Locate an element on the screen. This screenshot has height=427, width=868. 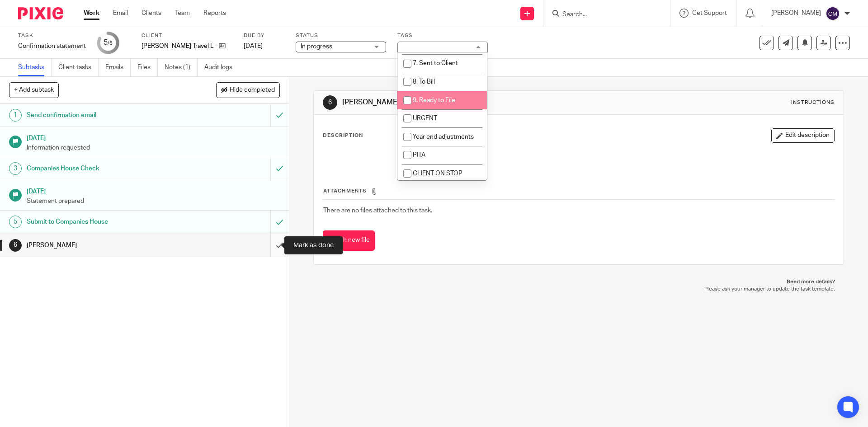
button: + Add subtask is located at coordinates (34, 90).